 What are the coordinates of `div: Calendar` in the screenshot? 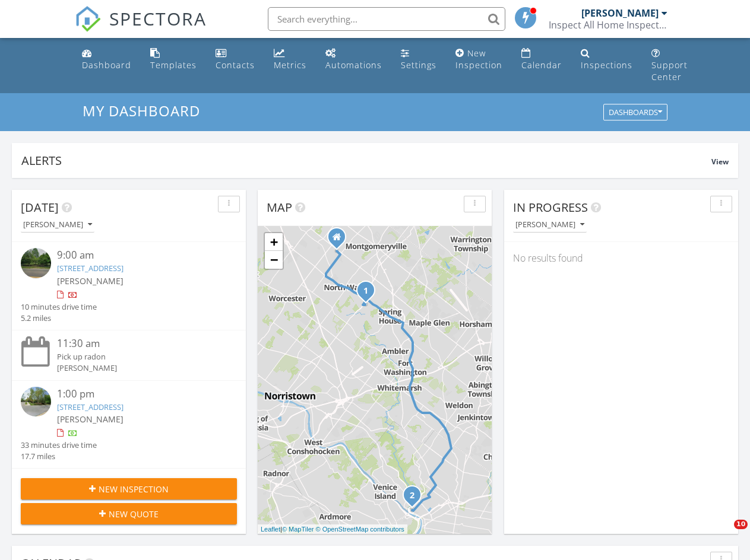 It's located at (541, 65).